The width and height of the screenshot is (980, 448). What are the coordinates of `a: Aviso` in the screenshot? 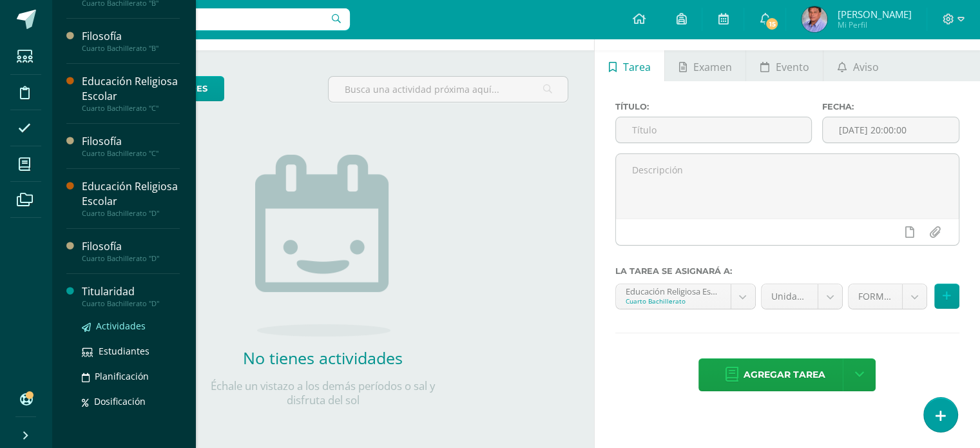 It's located at (858, 66).